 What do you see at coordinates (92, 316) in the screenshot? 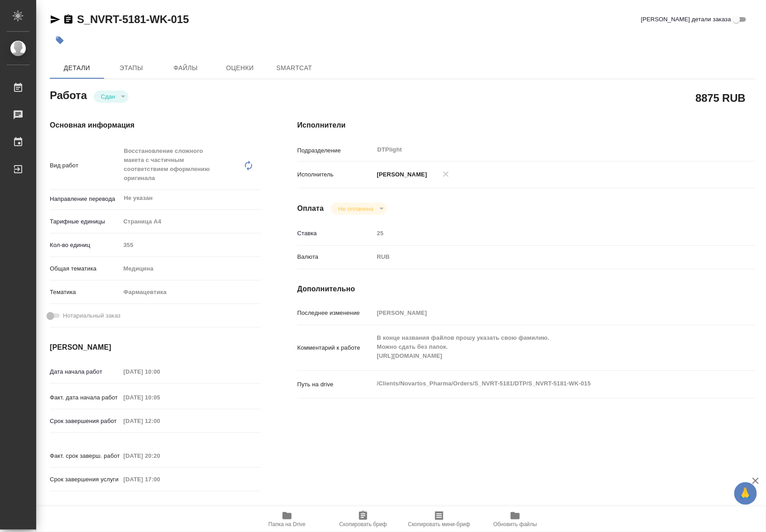
I see `span: Нотариальный заказ` at bounding box center [92, 316].